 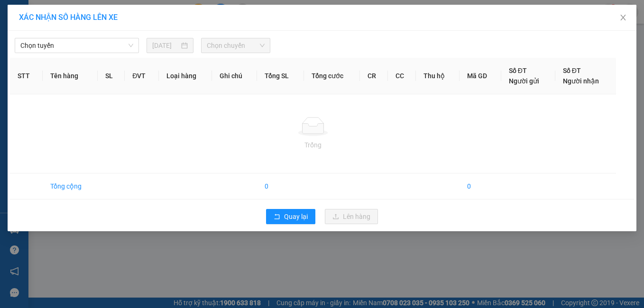 What do you see at coordinates (111, 76) in the screenshot?
I see `th: SL` at bounding box center [111, 76].